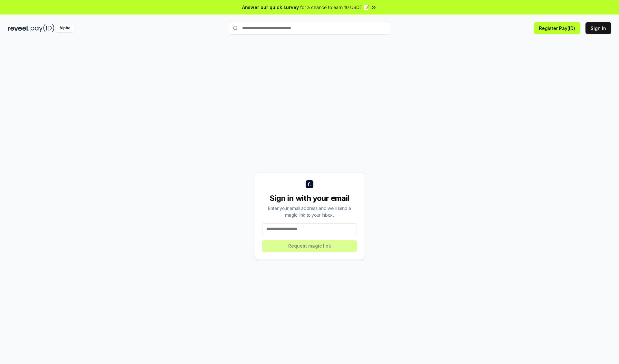 This screenshot has width=619, height=364. Describe the element at coordinates (42, 28) in the screenshot. I see `img: pay_id` at that location.